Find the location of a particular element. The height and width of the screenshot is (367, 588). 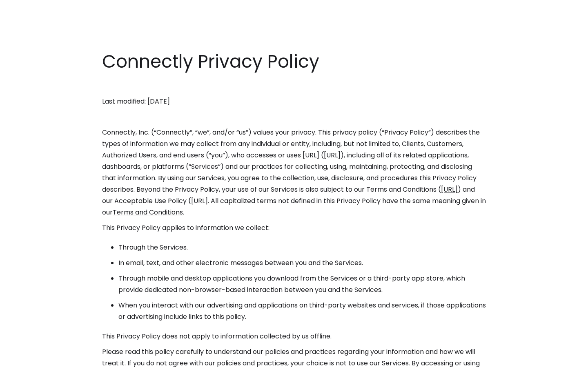

li: When you interact with our advertising and applications on third-party websites and services, if ... is located at coordinates (302, 311).